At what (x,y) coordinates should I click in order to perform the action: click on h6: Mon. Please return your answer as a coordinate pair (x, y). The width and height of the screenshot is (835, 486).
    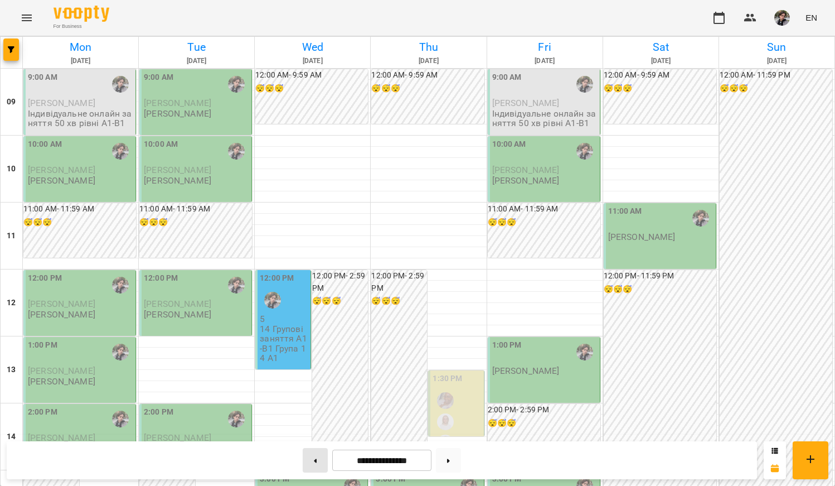
    Looking at the image, I should click on (80, 47).